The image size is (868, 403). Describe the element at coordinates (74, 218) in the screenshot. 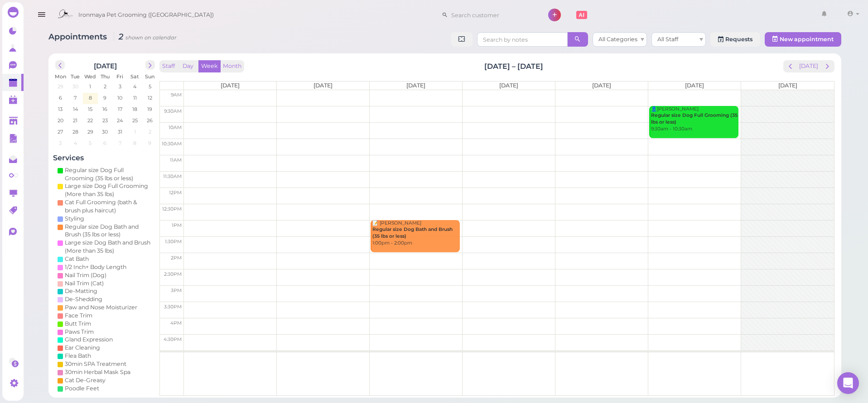

I see `div: Styling` at that location.